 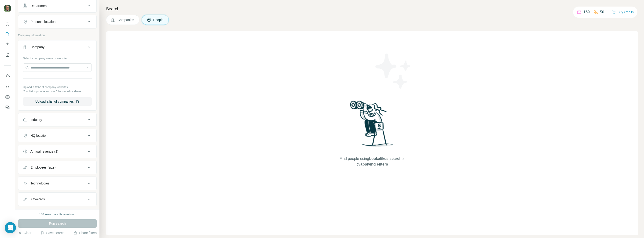 What do you see at coordinates (393, 71) in the screenshot?
I see `img: Surfe Illustration - Stars` at bounding box center [393, 71].